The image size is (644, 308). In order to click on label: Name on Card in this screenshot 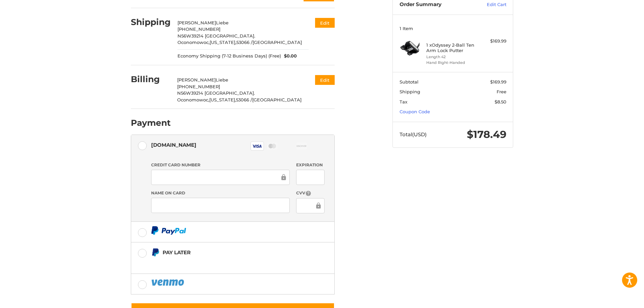, I will do `click(220, 193)`.